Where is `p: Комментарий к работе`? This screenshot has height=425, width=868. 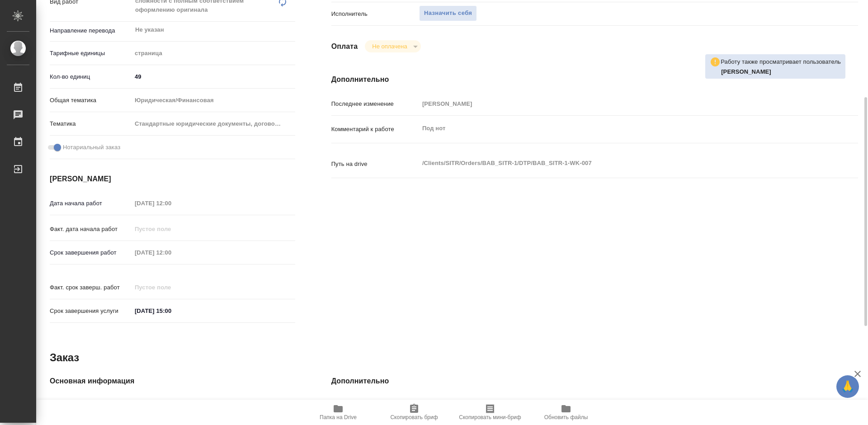 p: Комментарий к работе is located at coordinates (375, 130).